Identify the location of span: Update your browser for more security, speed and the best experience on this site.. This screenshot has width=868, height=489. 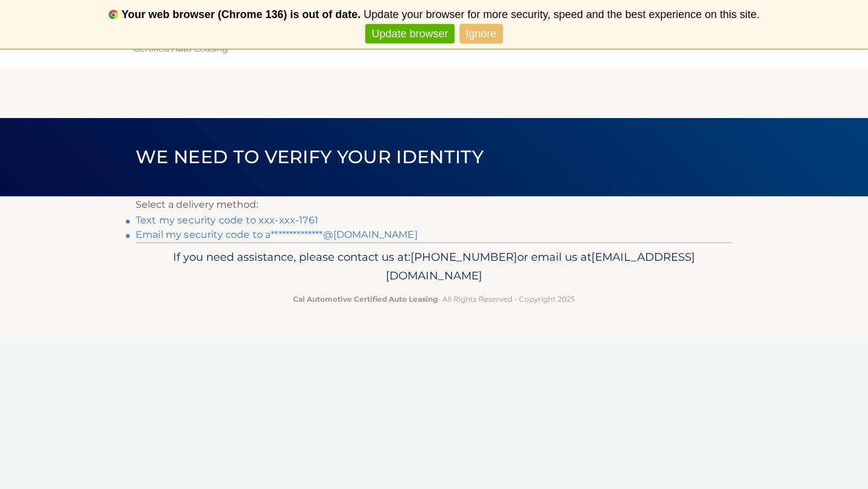
(561, 14).